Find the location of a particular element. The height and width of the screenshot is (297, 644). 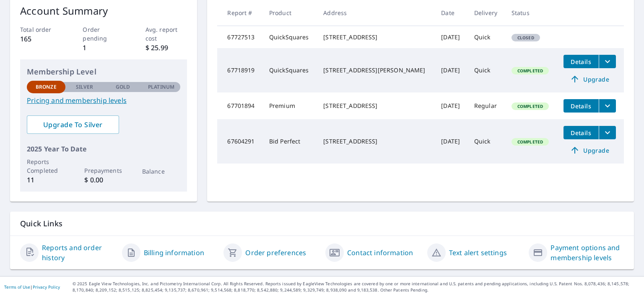

td: 67718919 is located at coordinates (240, 70).